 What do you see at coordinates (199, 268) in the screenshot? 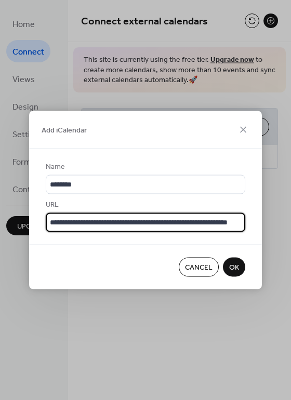
I see `span: Cancel` at bounding box center [199, 268].